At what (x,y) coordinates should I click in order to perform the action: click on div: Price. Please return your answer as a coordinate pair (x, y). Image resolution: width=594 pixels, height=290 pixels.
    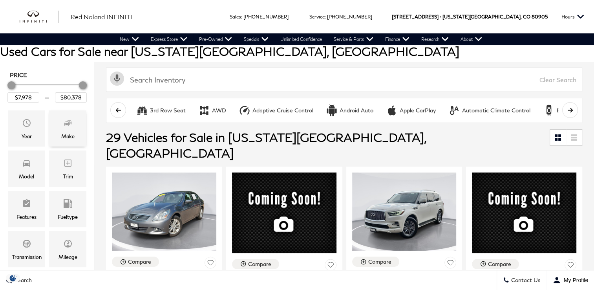
    Looking at the image, I should click on (47, 90).